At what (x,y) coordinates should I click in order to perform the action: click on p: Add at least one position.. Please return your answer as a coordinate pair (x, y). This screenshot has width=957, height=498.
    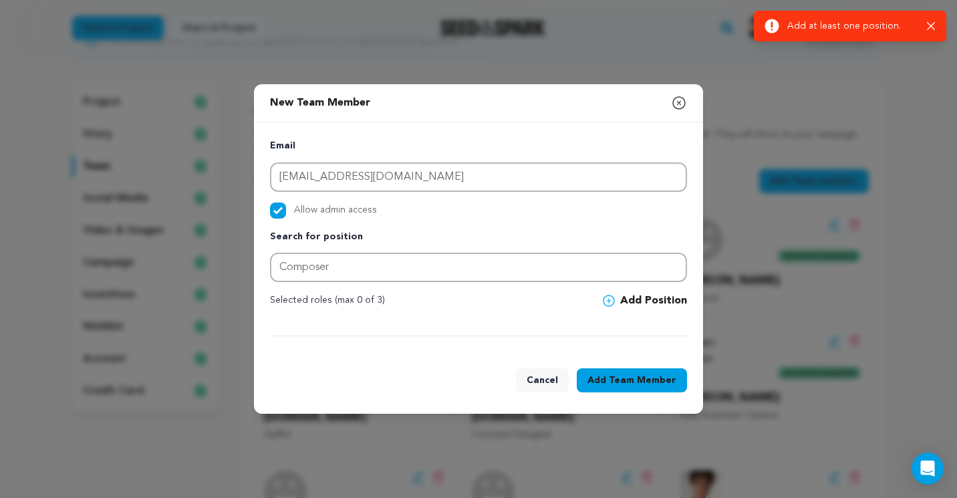
    Looking at the image, I should click on (851, 26).